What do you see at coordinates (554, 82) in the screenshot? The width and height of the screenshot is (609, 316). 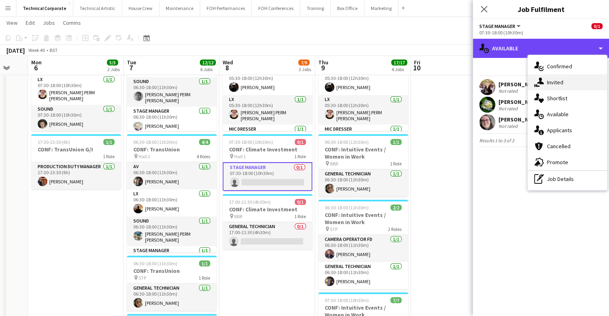 I see `span: Invited` at bounding box center [554, 82].